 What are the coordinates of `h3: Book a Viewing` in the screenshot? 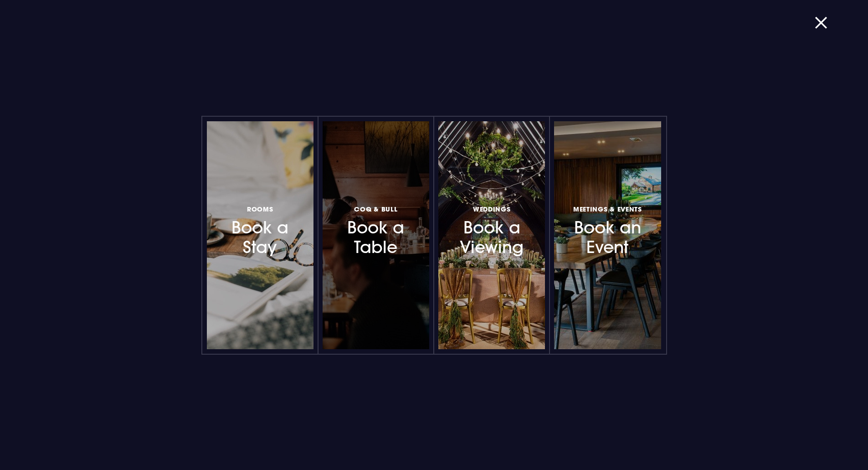 It's located at (492, 230).